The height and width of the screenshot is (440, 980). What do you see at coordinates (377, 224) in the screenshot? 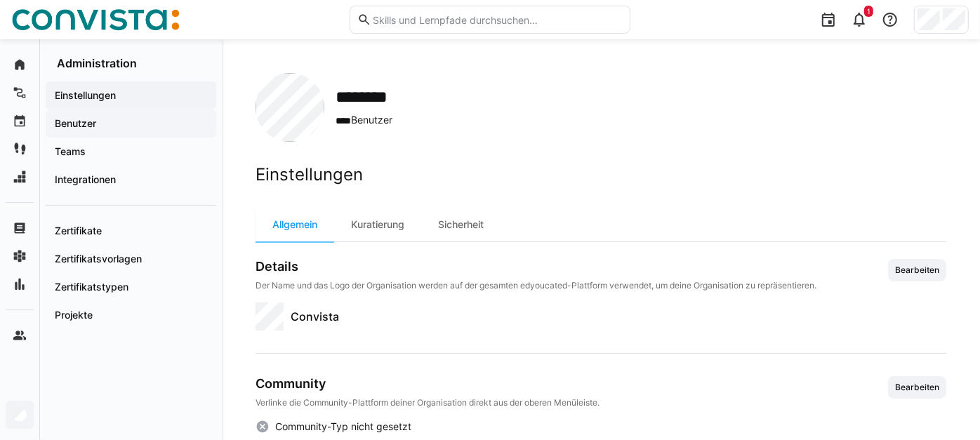
I see `div: Kuratierung` at bounding box center [377, 224].